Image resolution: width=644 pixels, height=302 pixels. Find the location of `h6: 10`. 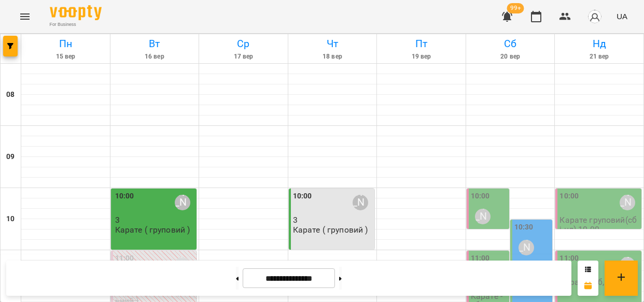

h6: 10 is located at coordinates (10, 219).